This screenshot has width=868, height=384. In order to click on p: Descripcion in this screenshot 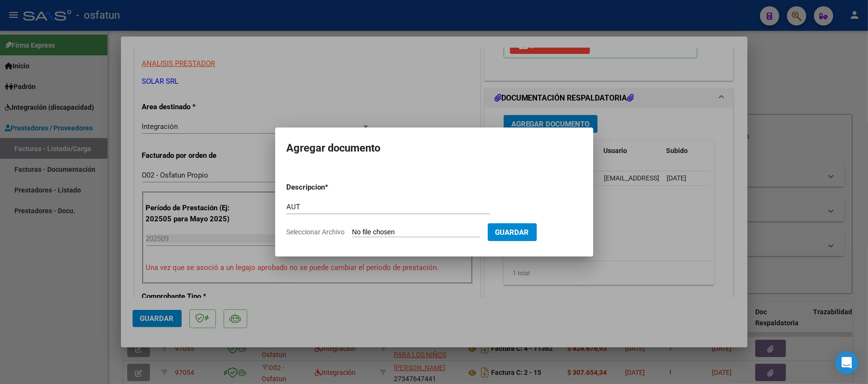, I will do `click(331, 187)`.